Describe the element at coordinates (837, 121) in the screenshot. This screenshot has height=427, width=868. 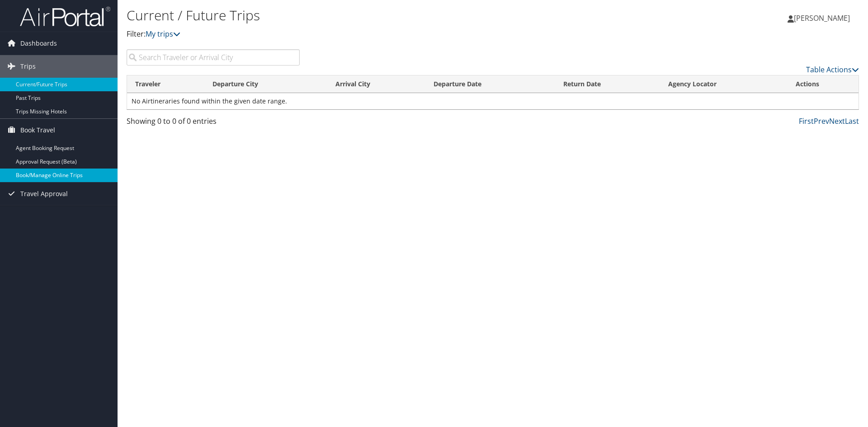
I see `a: Next` at that location.